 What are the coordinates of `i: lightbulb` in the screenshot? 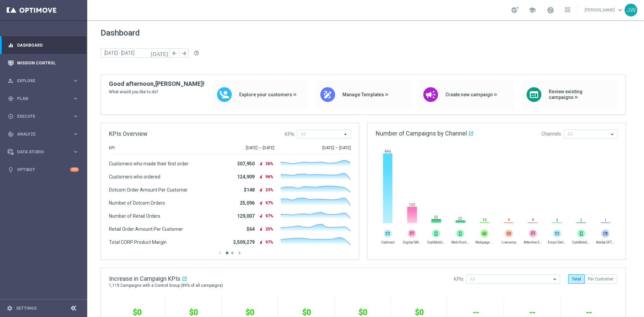 It's located at (11, 170).